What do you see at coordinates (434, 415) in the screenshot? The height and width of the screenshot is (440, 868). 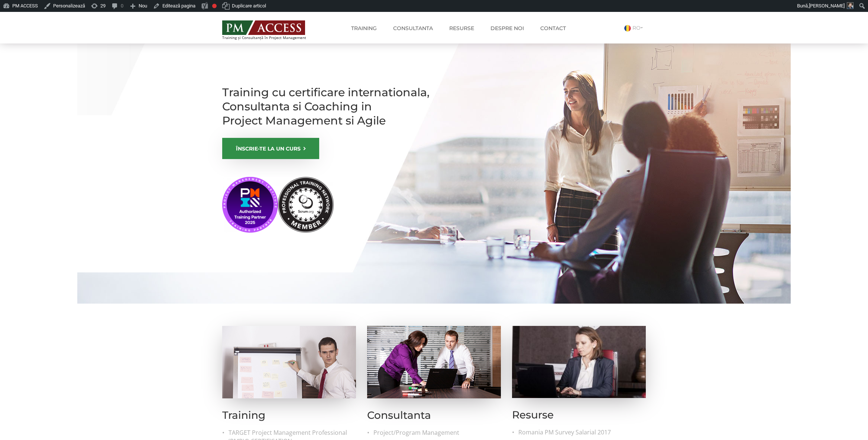 I see `h2: Consultanta` at bounding box center [434, 415].